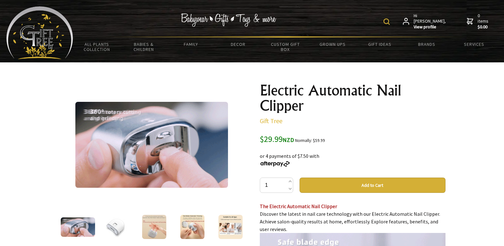 The image size is (504, 246). I want to click on a: Brands, so click(426, 44).